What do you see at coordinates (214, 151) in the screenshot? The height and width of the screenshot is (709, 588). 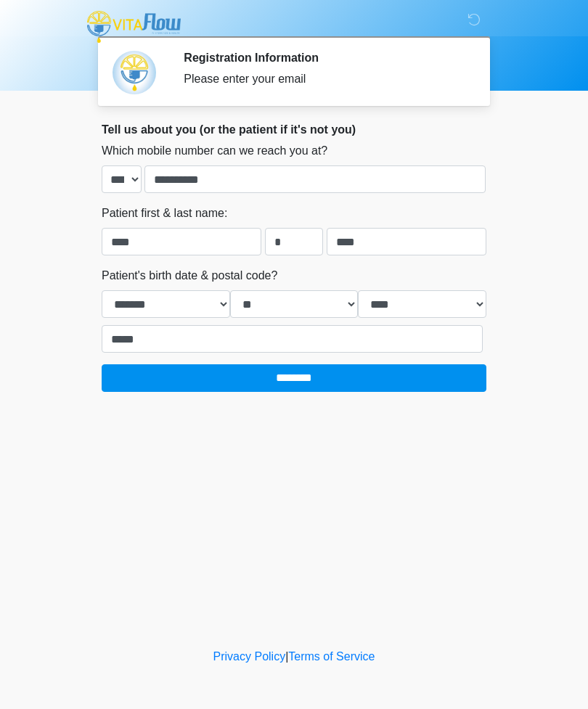 I see `label: Which mobile number can we reach you at?` at bounding box center [214, 151].